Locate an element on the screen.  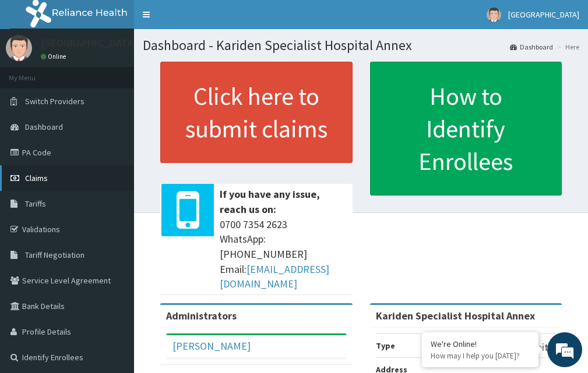
div: We're Online! is located at coordinates (480, 344).